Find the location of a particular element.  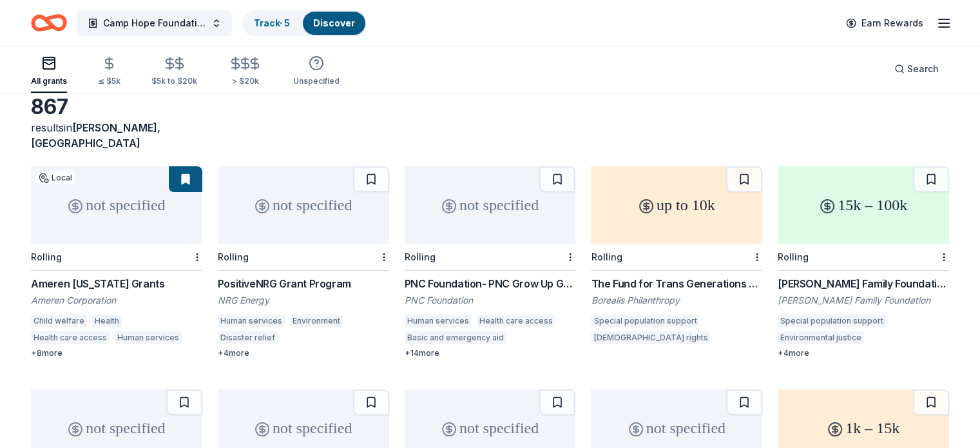

span: in is located at coordinates (95, 135).